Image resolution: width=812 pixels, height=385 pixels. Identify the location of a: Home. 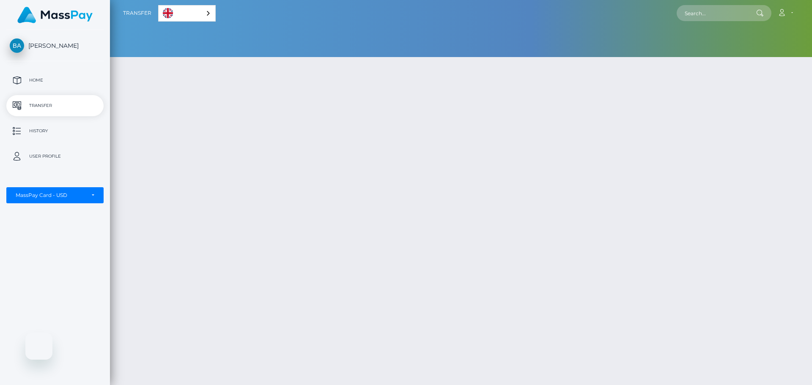
(55, 80).